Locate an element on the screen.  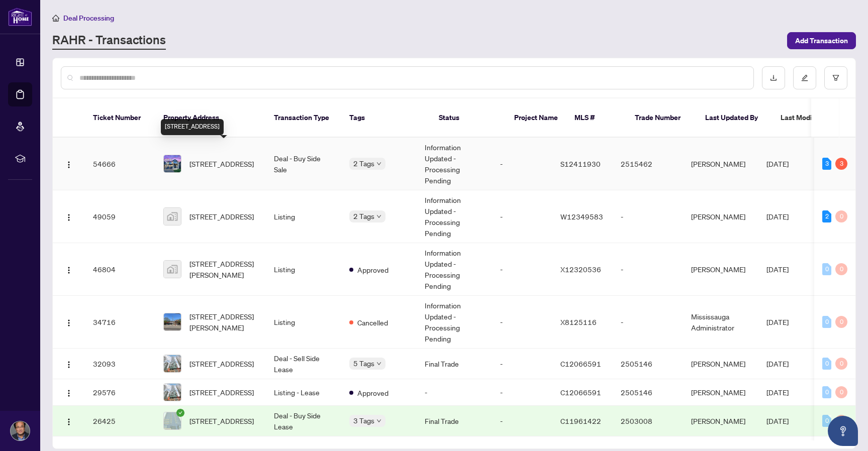
td: 2515462 is located at coordinates (648, 164).